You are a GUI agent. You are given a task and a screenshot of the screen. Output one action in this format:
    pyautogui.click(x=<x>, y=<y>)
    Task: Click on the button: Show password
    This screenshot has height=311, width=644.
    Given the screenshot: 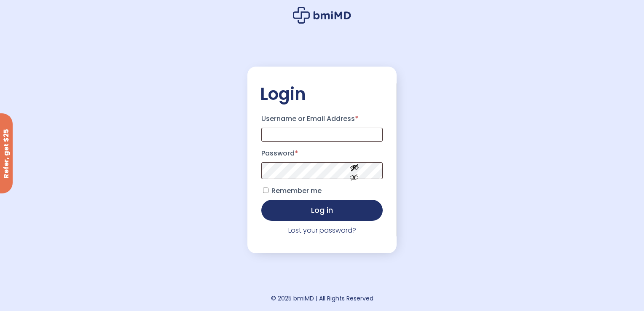 What is the action you would take?
    pyautogui.click(x=355, y=170)
    